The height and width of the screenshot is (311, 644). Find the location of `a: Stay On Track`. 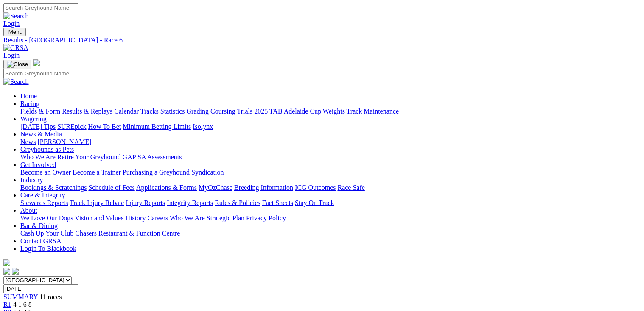

a: Stay On Track is located at coordinates (315, 203).